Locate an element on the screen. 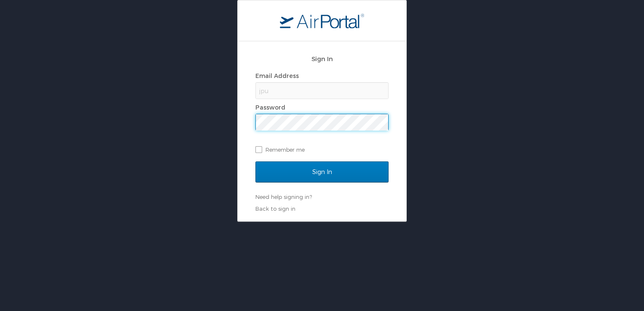 The height and width of the screenshot is (311, 644). img: logo is located at coordinates (322, 20).